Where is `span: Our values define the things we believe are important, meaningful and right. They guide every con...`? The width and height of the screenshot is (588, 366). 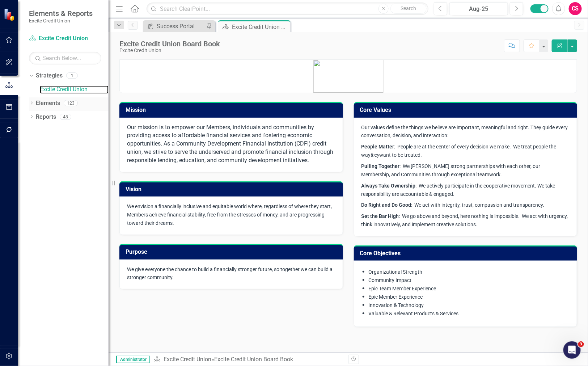 span: Our values define the things we believe are important, meaningful and right. They guide every con... is located at coordinates (465, 132).